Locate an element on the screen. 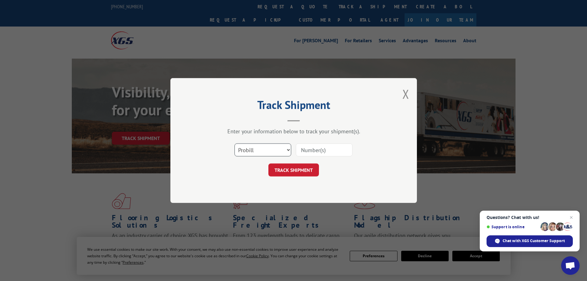  div: Enter your information below to track your shipment(s). is located at coordinates (294, 131).